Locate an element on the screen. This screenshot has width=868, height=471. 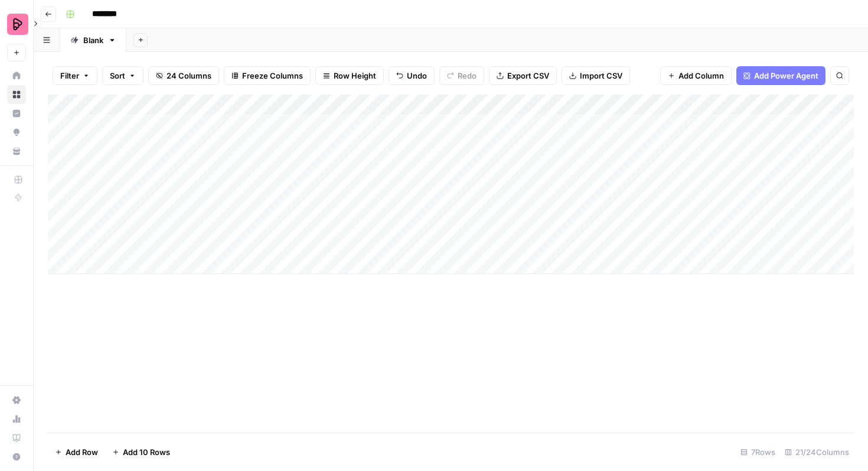
span: Sort is located at coordinates (117, 75).